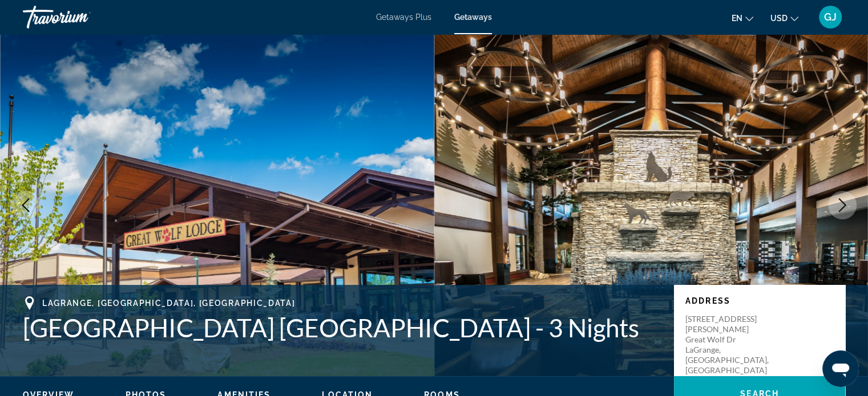 This screenshot has width=868, height=396. Describe the element at coordinates (784, 18) in the screenshot. I see `button: Change currency` at that location.